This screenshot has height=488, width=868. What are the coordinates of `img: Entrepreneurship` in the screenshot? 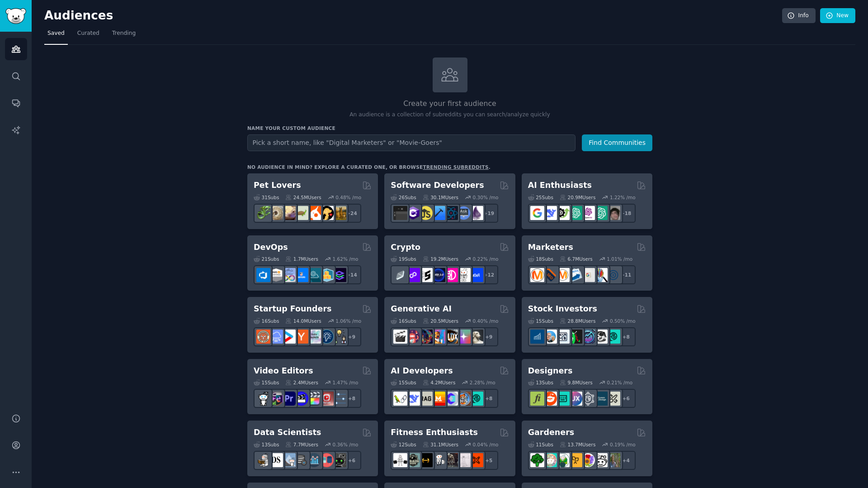 It's located at (327, 336).